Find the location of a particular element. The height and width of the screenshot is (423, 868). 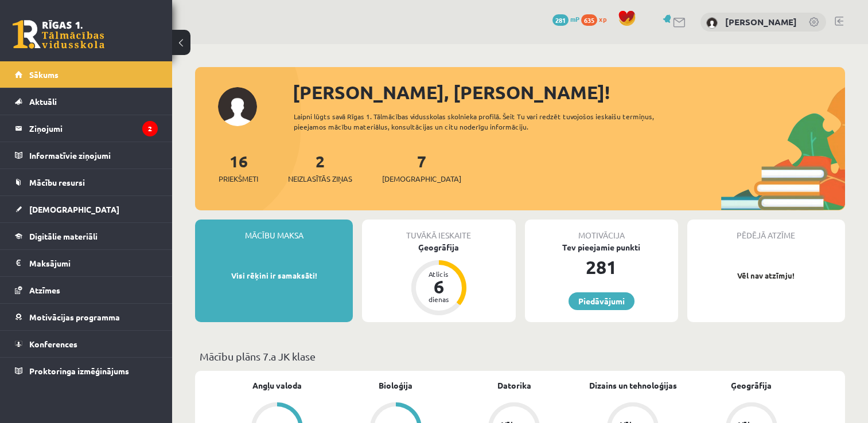

p: Visi rēķini ir samaksāti! is located at coordinates (274, 276).